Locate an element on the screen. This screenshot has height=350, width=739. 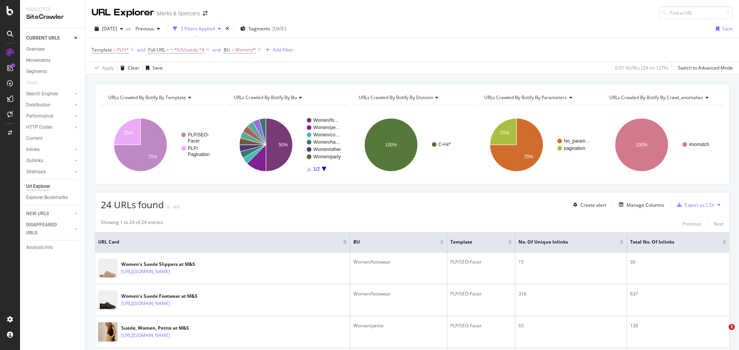
a: Analysis Info is located at coordinates (53, 248).